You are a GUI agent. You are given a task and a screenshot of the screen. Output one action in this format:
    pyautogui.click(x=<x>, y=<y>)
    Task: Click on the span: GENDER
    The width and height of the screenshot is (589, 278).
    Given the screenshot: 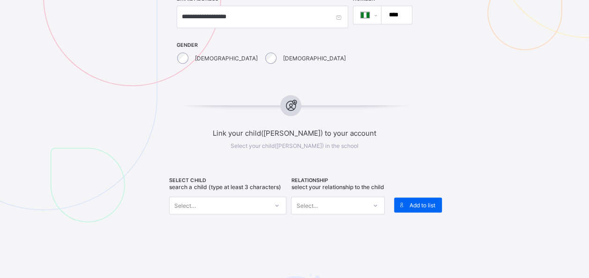 What is the action you would take?
    pyautogui.click(x=262, y=45)
    